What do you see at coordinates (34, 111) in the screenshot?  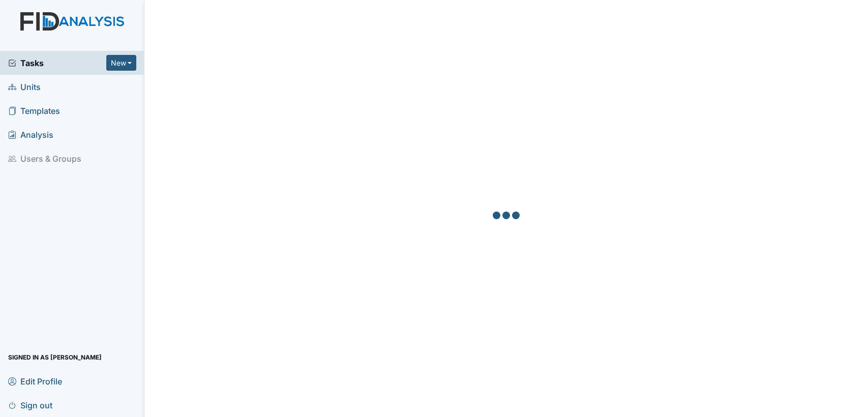 I see `span: Templates` at bounding box center [34, 111].